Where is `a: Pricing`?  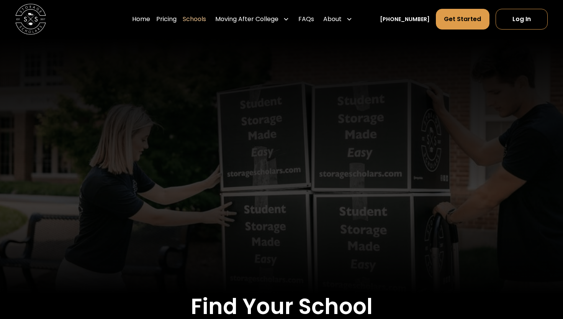
a: Pricing is located at coordinates (166, 19).